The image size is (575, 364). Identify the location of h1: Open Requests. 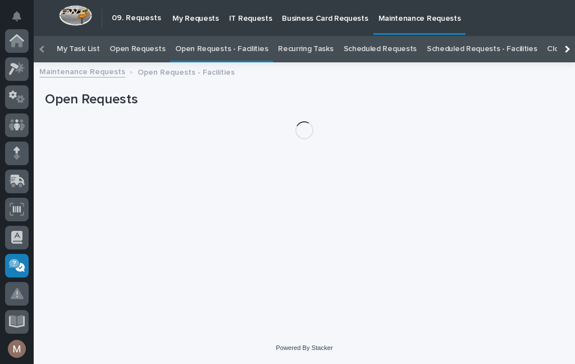
(304, 99).